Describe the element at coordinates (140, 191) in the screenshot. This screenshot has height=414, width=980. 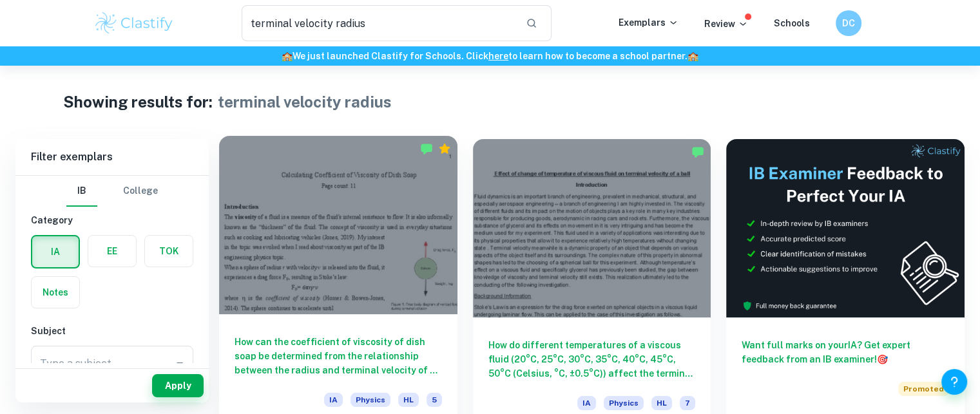
I see `button: College` at that location.